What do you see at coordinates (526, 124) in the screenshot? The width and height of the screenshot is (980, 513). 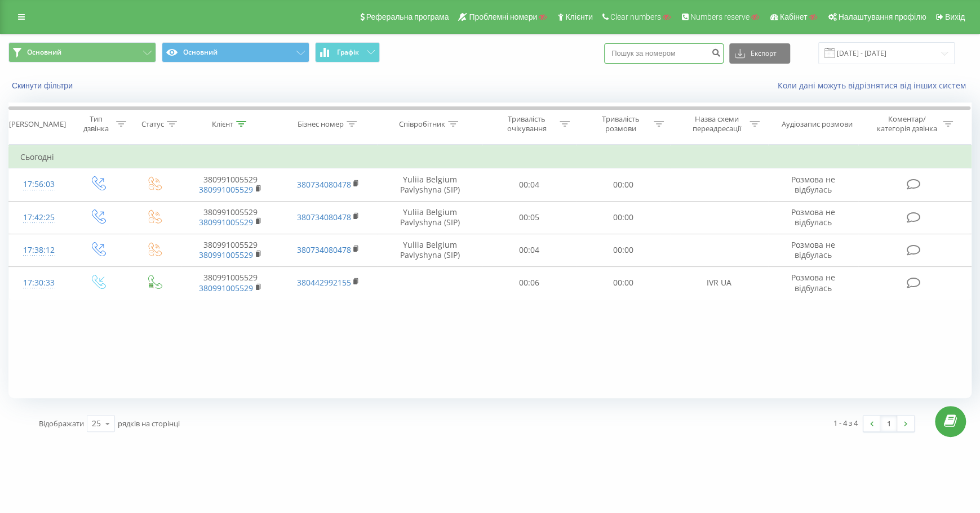 I see `div: Тривалість очікування` at bounding box center [526, 124].